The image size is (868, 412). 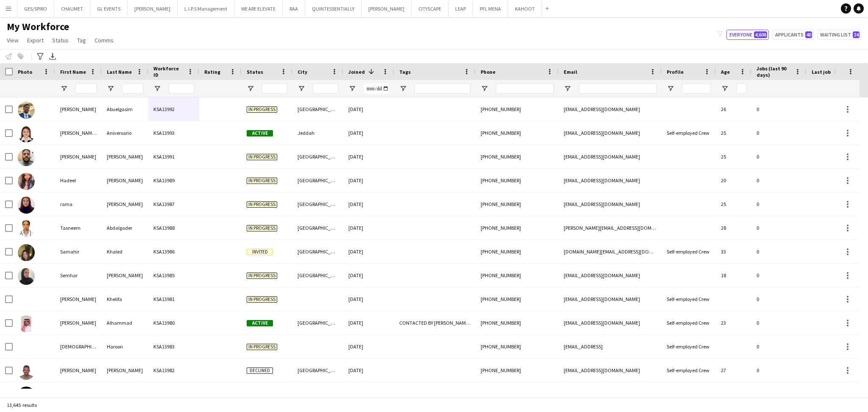 I want to click on button: GL EVENTS, so click(x=109, y=8).